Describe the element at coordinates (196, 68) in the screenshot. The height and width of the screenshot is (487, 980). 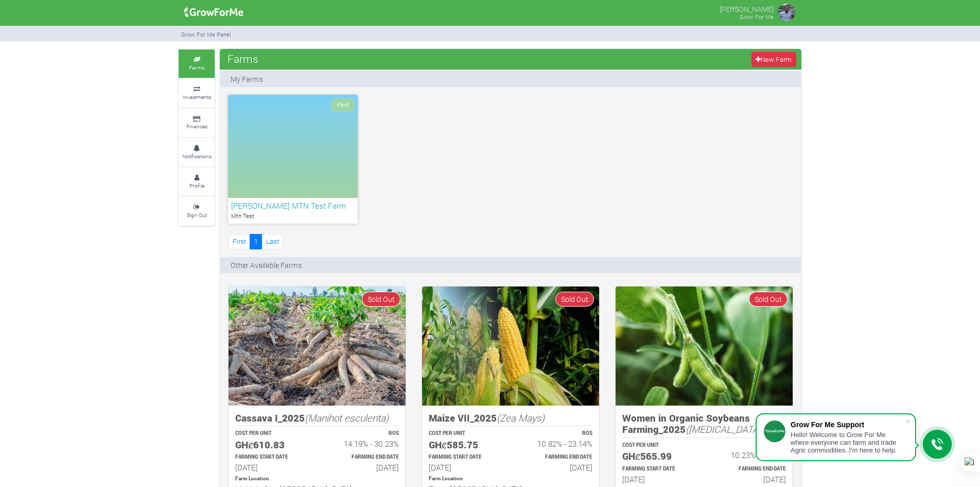
I see `small: Farms` at that location.